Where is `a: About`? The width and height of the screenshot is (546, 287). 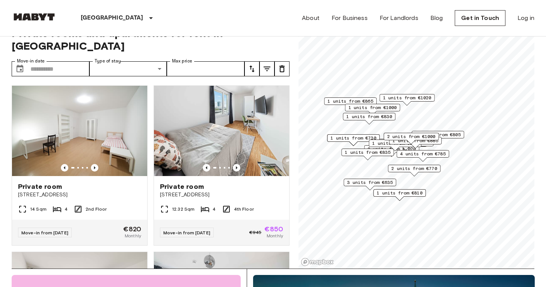 a: About is located at coordinates (311, 18).